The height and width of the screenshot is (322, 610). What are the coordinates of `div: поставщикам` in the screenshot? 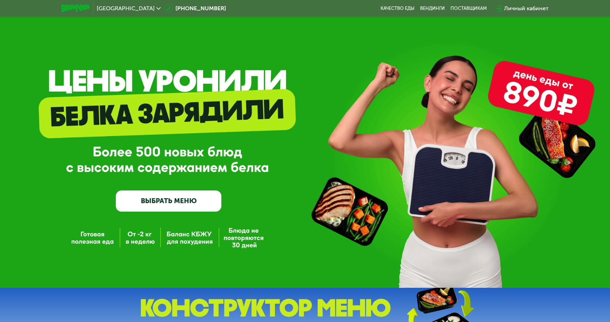 It's located at (468, 8).